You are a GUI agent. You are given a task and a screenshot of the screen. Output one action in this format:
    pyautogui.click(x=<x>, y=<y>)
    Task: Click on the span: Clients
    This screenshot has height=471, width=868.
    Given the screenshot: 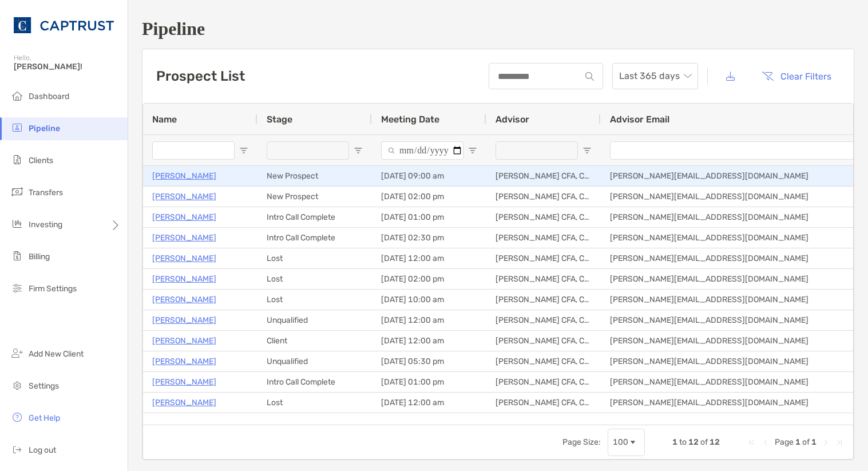 What is the action you would take?
    pyautogui.click(x=40, y=160)
    